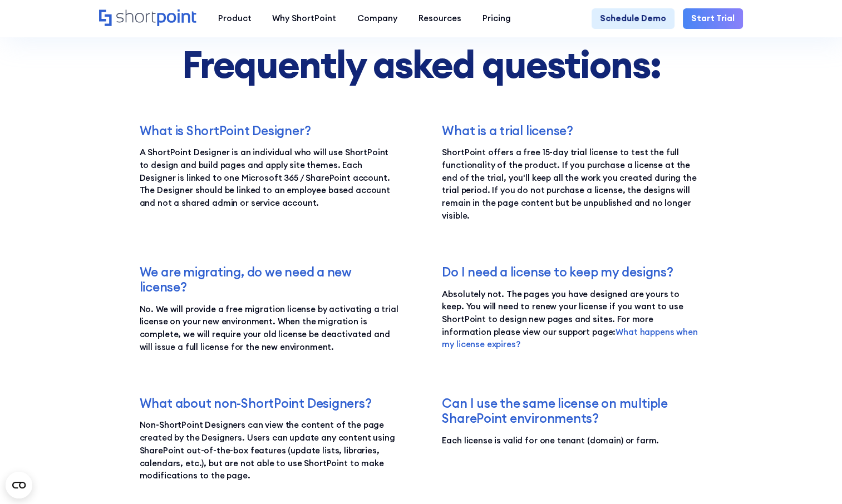  I want to click on h3: Can I use the same license on multiple SharePoint environments?, so click(572, 411).